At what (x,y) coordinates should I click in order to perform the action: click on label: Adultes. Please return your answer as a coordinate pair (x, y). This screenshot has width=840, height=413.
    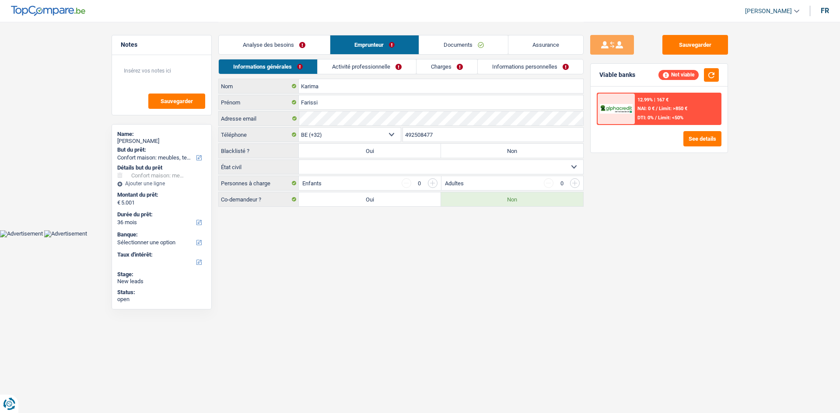
    Looking at the image, I should click on (454, 183).